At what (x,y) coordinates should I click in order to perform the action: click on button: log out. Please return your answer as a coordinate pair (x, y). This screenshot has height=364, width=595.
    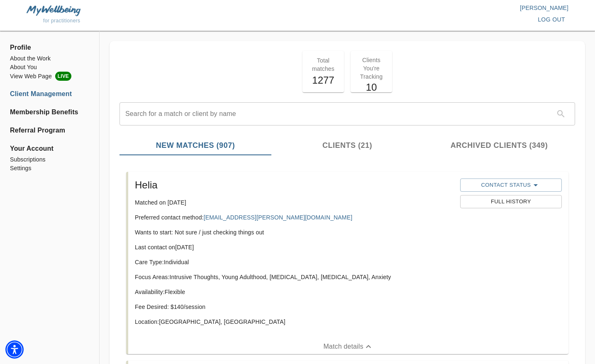
    Looking at the image, I should click on (552, 19).